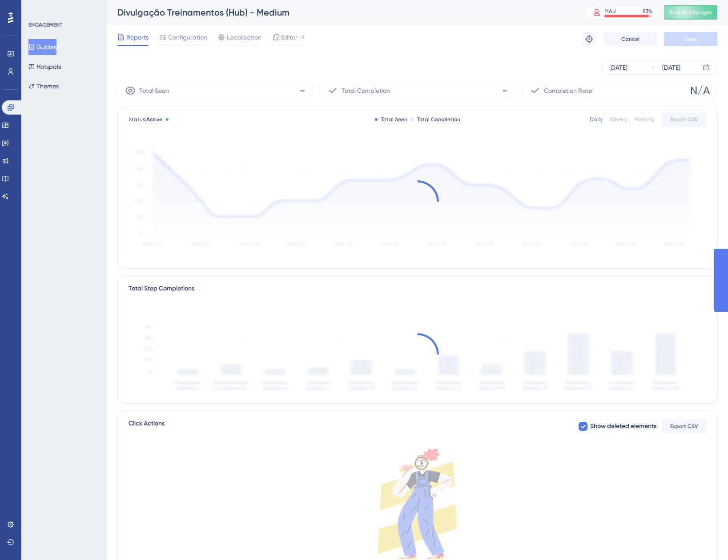 This screenshot has height=560, width=728. I want to click on div: Divulgação Treinamentos (Hub) - Medium, so click(340, 13).